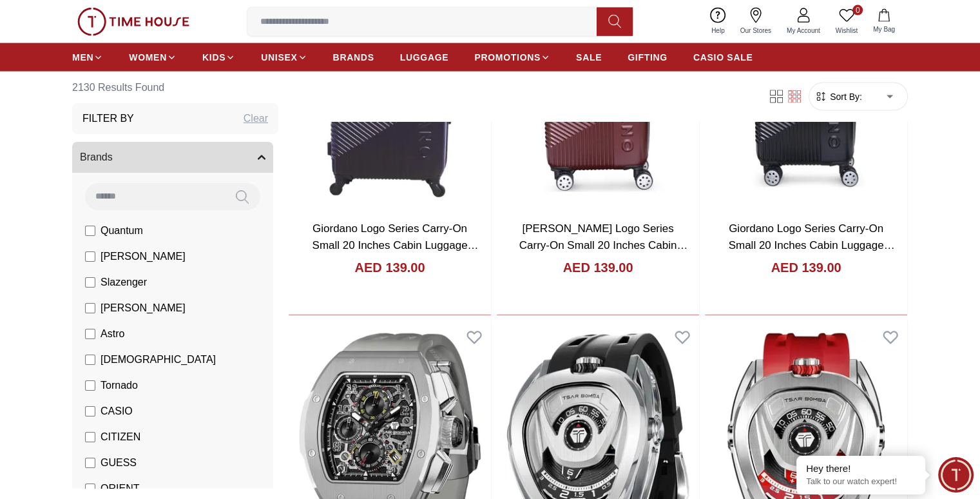  I want to click on h3: Filter By, so click(109, 118).